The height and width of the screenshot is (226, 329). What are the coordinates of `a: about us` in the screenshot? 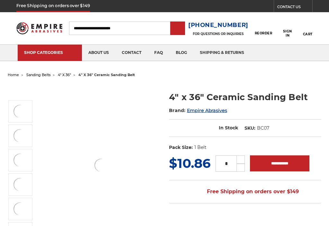 It's located at (99, 53).